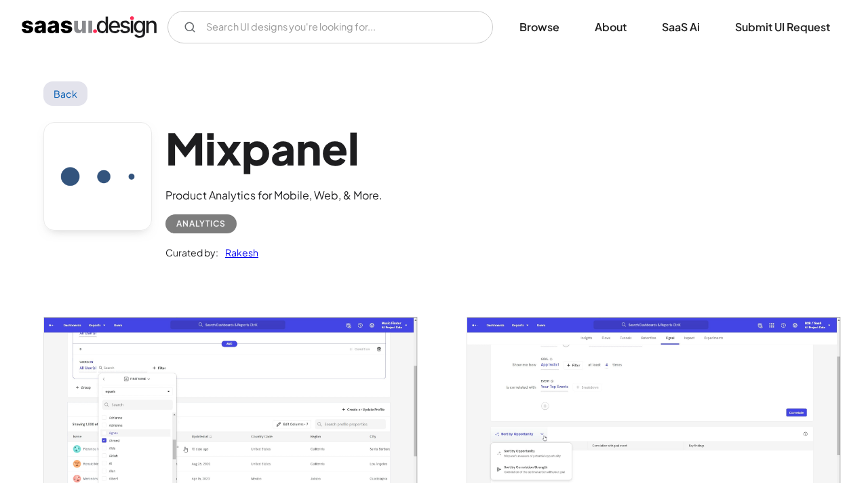 This screenshot has height=483, width=868. I want to click on div: Curated by:, so click(192, 252).